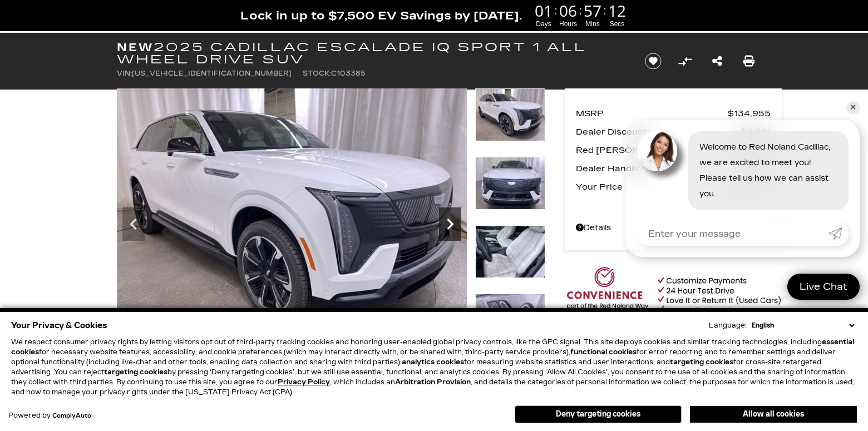 This screenshot has height=431, width=868. Describe the element at coordinates (434, 368) in the screenshot. I see `p: We respect consumer privacy rights by letting visitors opt out of third-party tracking cookies an...` at that location.